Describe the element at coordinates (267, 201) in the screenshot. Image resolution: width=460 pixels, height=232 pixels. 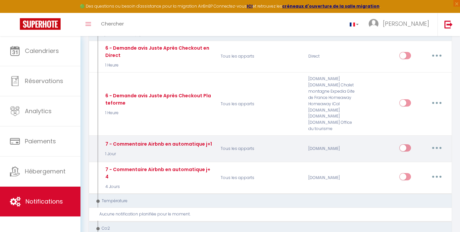
I see `div: Température` at that location.